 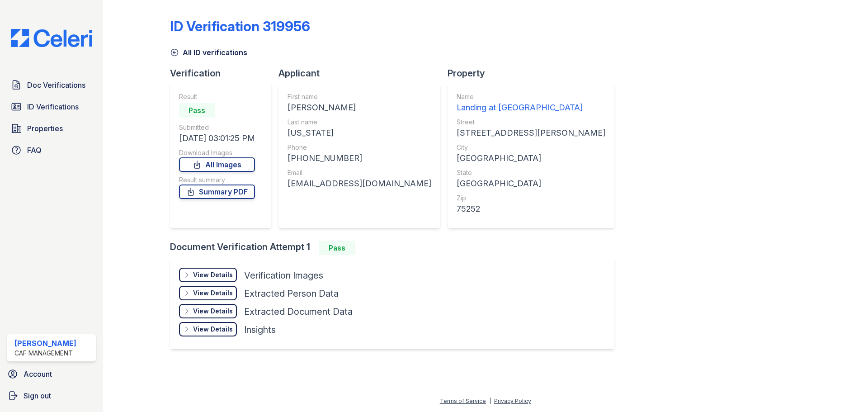 I want to click on a: Sign out, so click(x=52, y=395).